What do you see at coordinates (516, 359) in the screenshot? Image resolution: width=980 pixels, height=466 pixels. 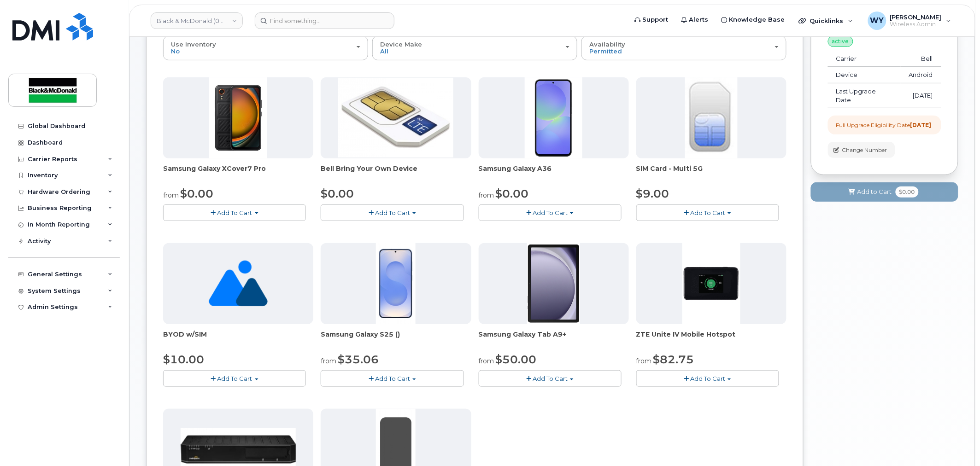 I see `span: $50.00` at bounding box center [516, 359].